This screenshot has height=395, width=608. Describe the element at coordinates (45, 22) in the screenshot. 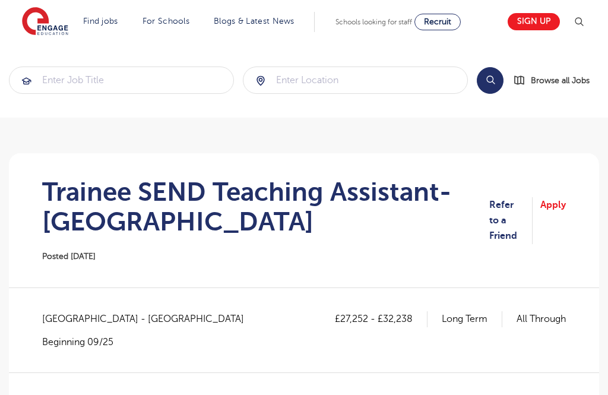

I see `img: Engage Education` at that location.